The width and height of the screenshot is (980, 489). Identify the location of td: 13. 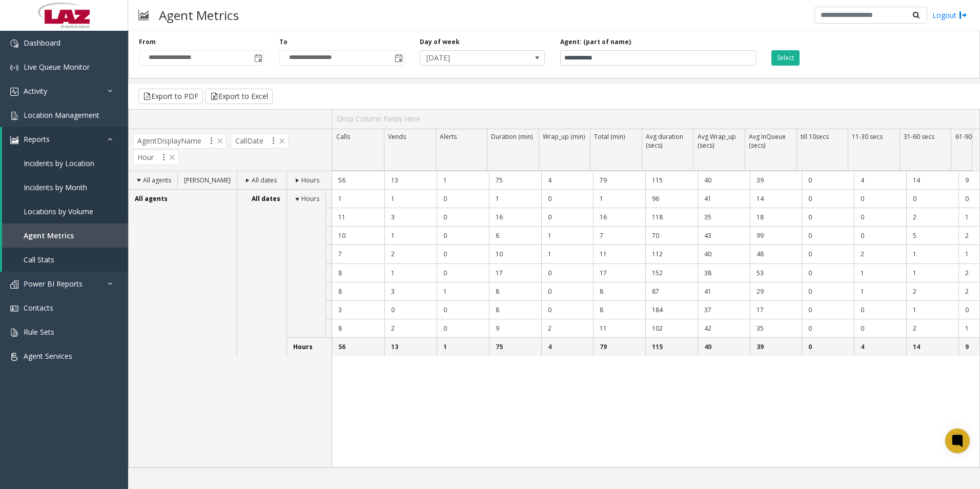
(411, 180).